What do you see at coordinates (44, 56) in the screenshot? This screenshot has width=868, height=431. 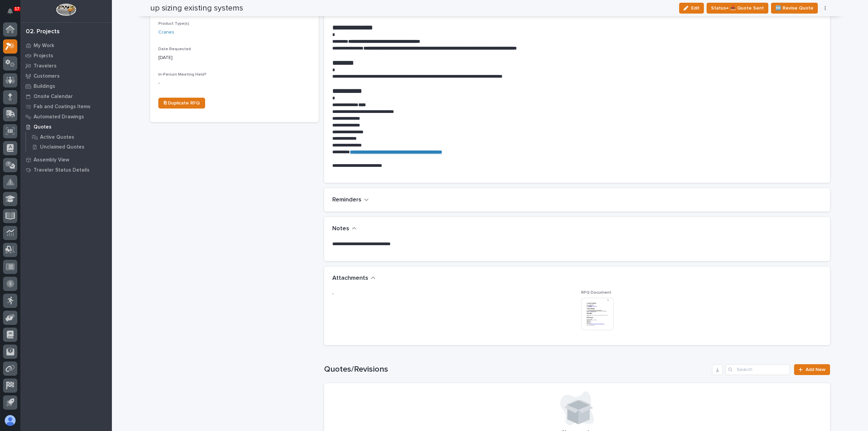 I see `p: Projects` at bounding box center [44, 56].